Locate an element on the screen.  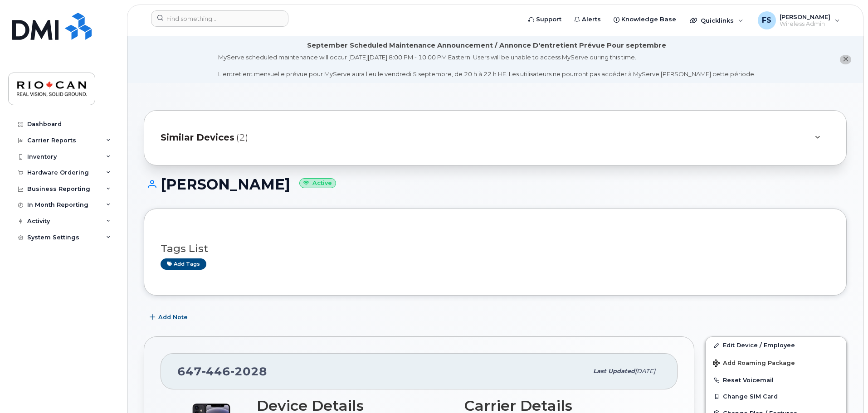
span: 2028 is located at coordinates (248, 372).